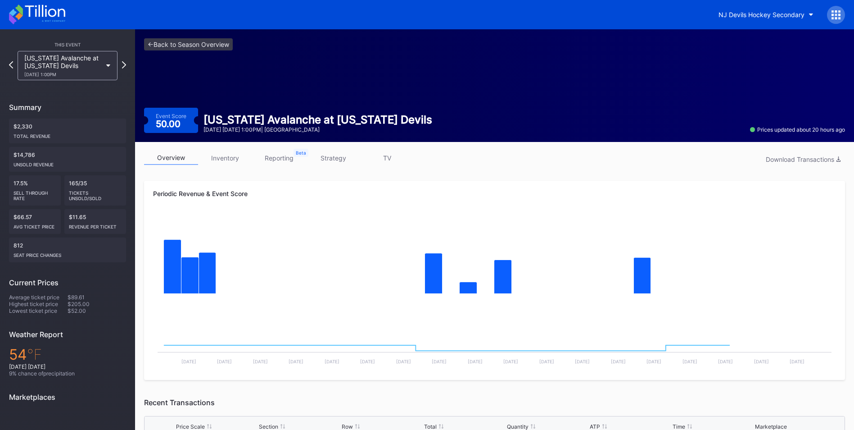 The image size is (854, 430). What do you see at coordinates (679, 426) in the screenshot?
I see `div: Time` at bounding box center [679, 426].